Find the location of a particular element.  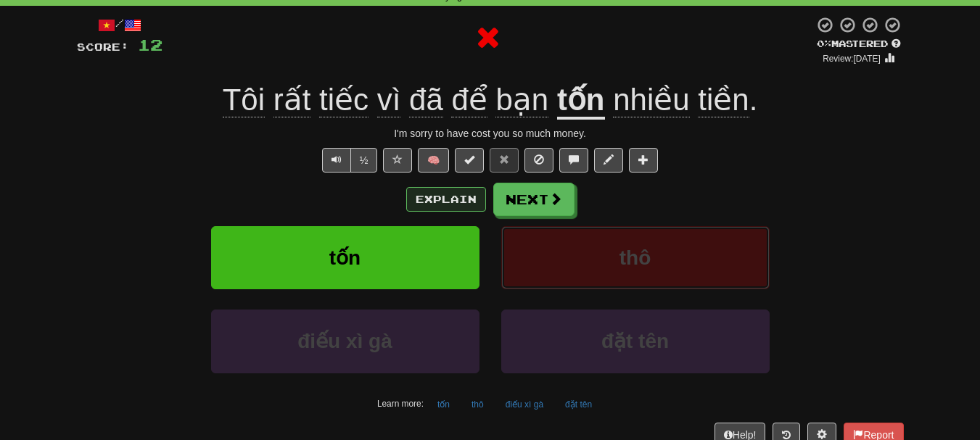

span: Tôi is located at coordinates (244, 100).